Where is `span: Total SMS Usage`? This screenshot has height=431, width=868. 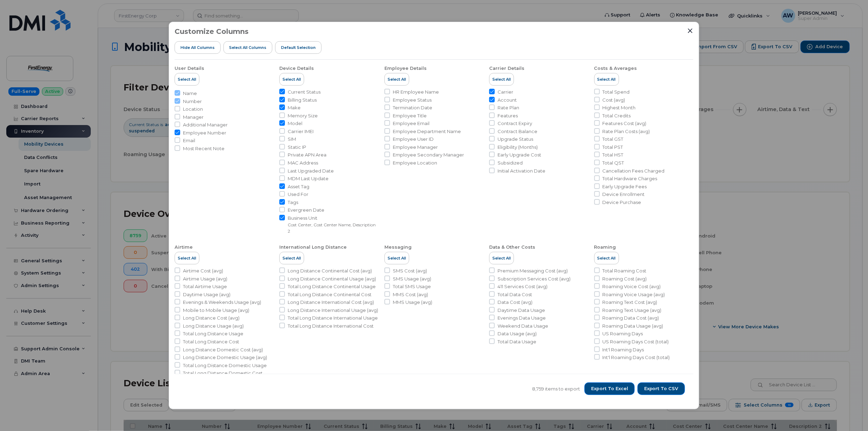
span: Total SMS Usage is located at coordinates (412, 286).